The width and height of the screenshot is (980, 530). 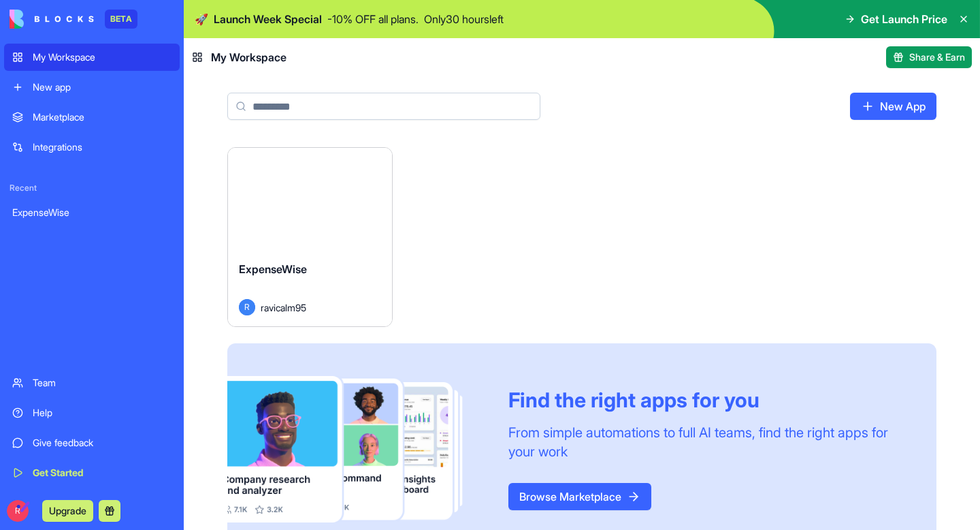 I want to click on div: Integrations, so click(x=102, y=147).